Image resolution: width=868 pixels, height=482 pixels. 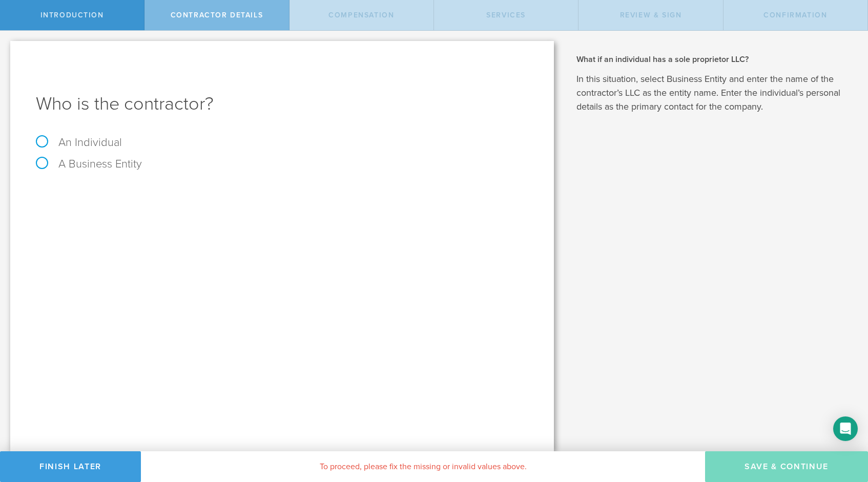 I want to click on span: Review & sign, so click(x=650, y=15).